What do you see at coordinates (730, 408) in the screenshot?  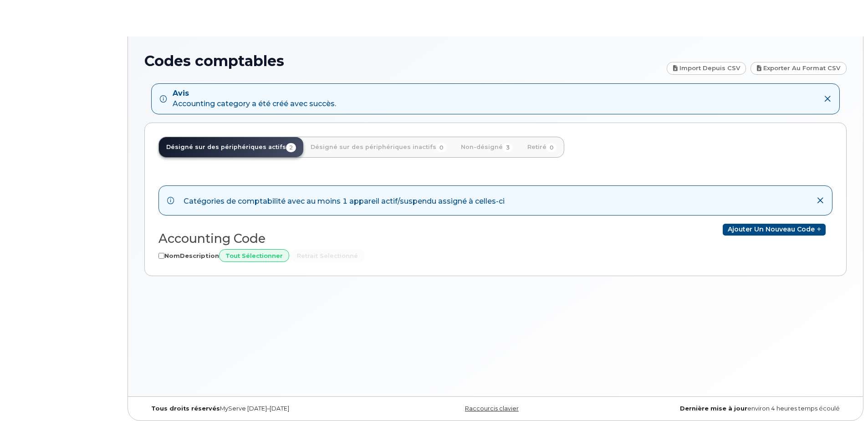 I see `div: environ 4 heures temps écoulé` at bounding box center [730, 408].